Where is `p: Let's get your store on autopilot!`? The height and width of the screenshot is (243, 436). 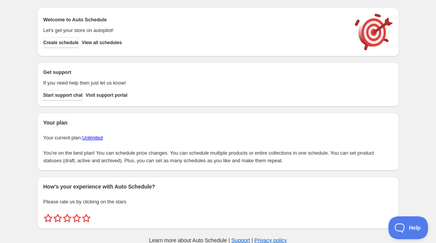
p: Let's get your store on autopilot! is located at coordinates (195, 30).